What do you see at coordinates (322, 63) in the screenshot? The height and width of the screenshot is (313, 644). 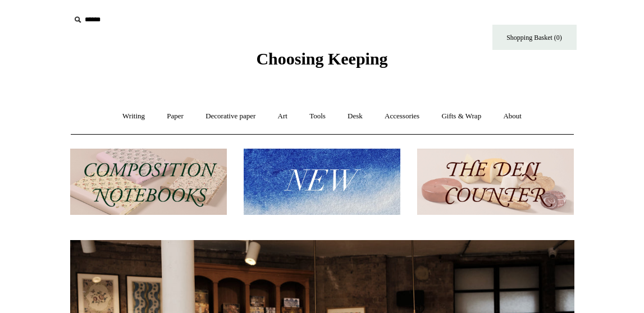 I see `a: Choosing Keeping` at bounding box center [322, 63].